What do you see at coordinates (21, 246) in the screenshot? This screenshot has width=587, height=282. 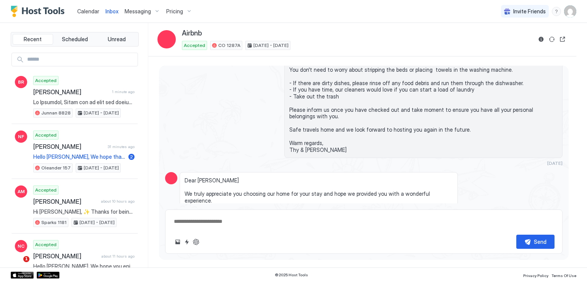 I see `span: NC` at bounding box center [21, 246].